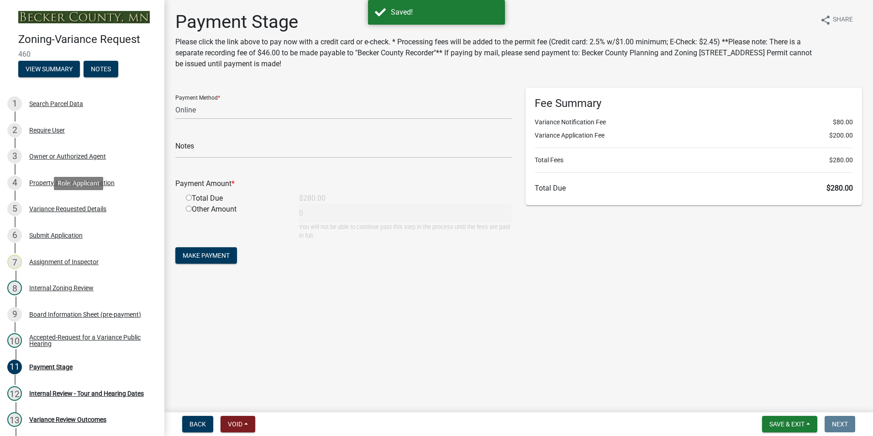 This screenshot has width=873, height=436. Describe the element at coordinates (235, 424) in the screenshot. I see `span: Void` at that location.